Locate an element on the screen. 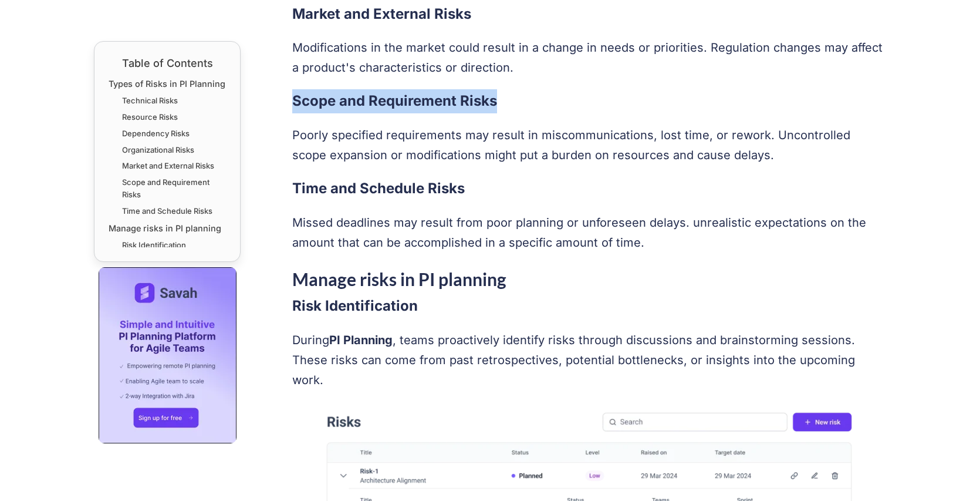  h3: Time and Schedule Risks is located at coordinates (589, 189).